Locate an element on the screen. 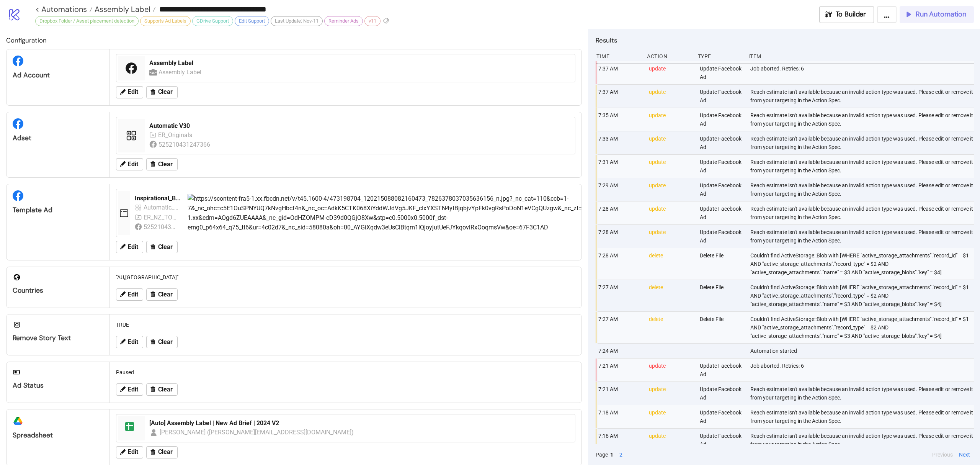 The image size is (980, 465). div: Ad Account is located at coordinates (58, 75).